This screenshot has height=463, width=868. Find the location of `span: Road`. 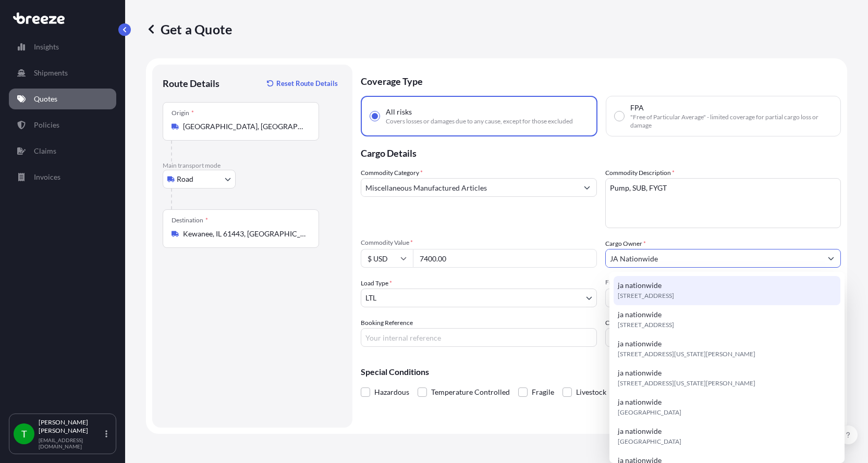

span: Road is located at coordinates (185, 179).